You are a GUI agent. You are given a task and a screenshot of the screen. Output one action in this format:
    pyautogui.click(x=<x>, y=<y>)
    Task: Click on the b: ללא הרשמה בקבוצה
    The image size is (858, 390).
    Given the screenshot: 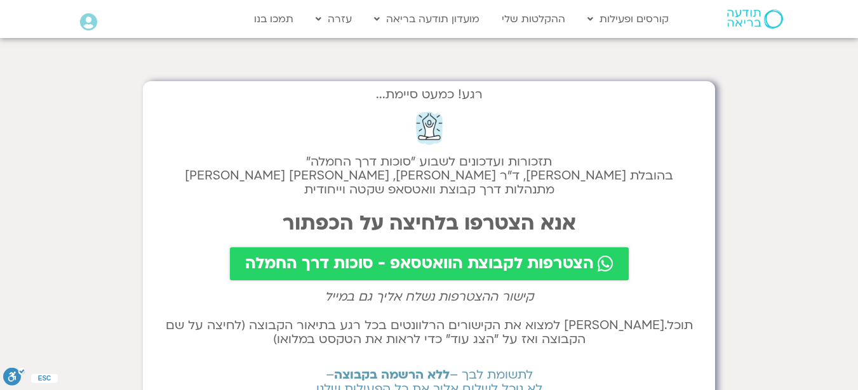 What is the action you would take?
    pyautogui.click(x=392, y=375)
    